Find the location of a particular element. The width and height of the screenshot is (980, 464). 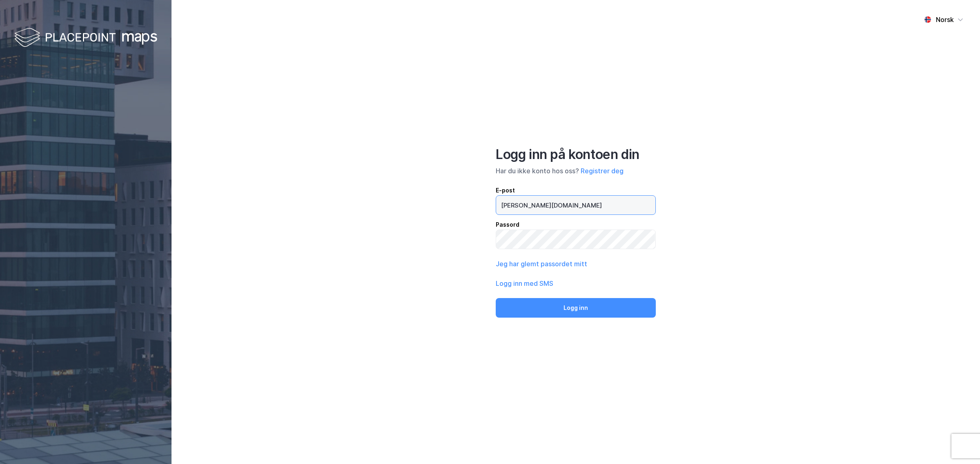

button: Logg inn is located at coordinates (576, 308).